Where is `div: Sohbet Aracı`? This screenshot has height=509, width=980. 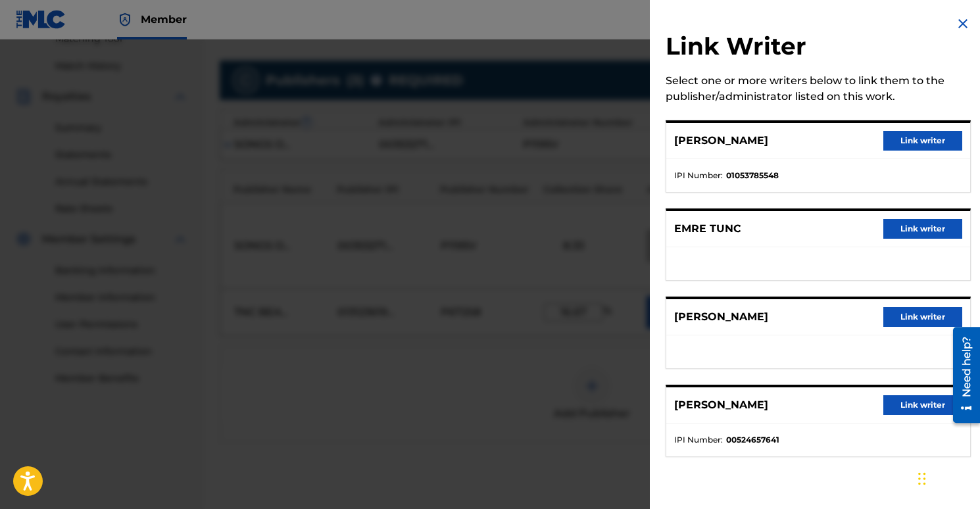 div: Sohbet Aracı is located at coordinates (948, 477).